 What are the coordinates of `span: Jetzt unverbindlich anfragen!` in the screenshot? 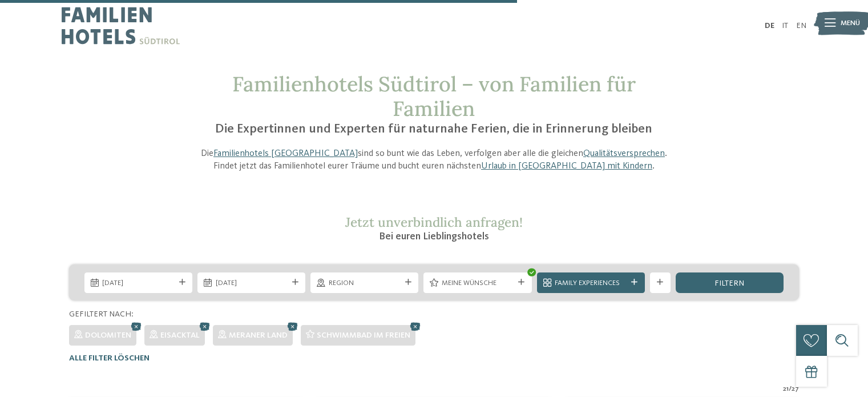 It's located at (434, 222).